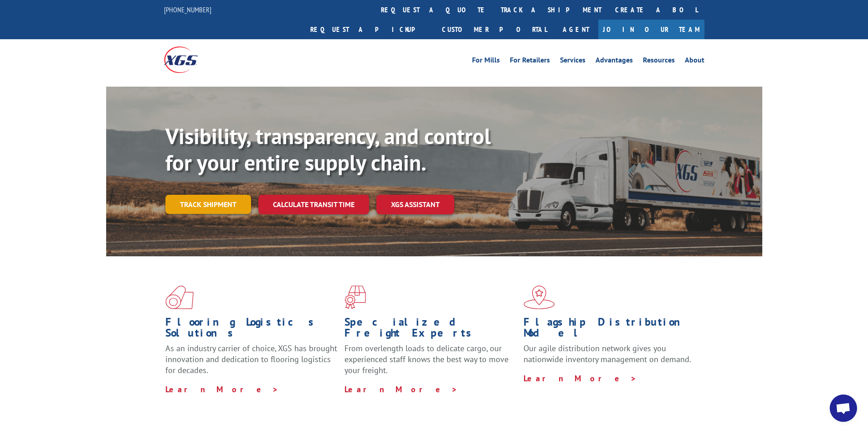 The width and height of the screenshot is (868, 431). What do you see at coordinates (844, 408) in the screenshot?
I see `div: Open chat` at bounding box center [844, 408].